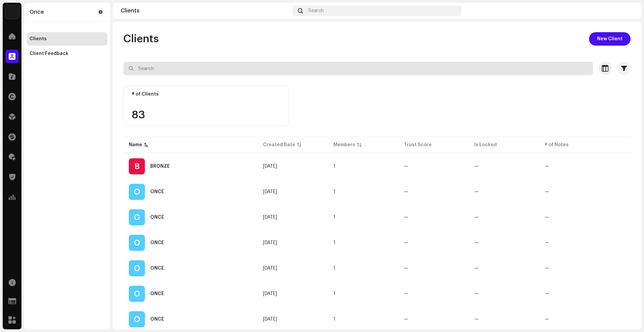  Describe the element at coordinates (270, 269) in the screenshot. I see `span: Apr 18, 2025` at that location.